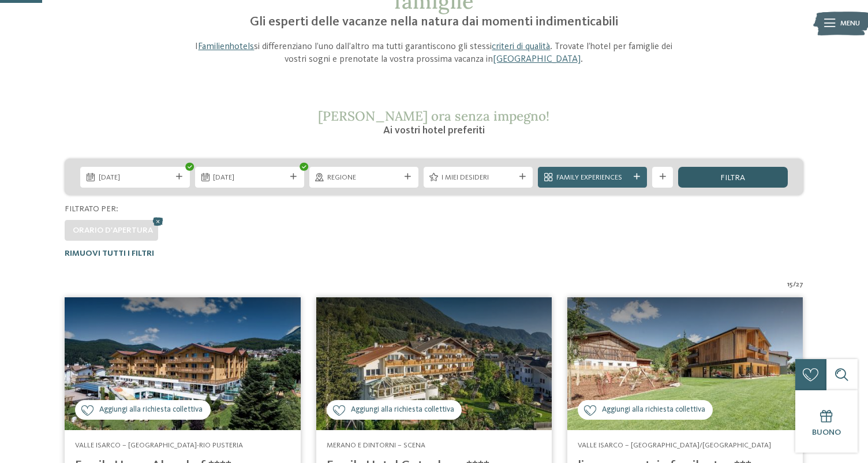  Describe the element at coordinates (827, 432) in the screenshot. I see `span: Buono` at that location.